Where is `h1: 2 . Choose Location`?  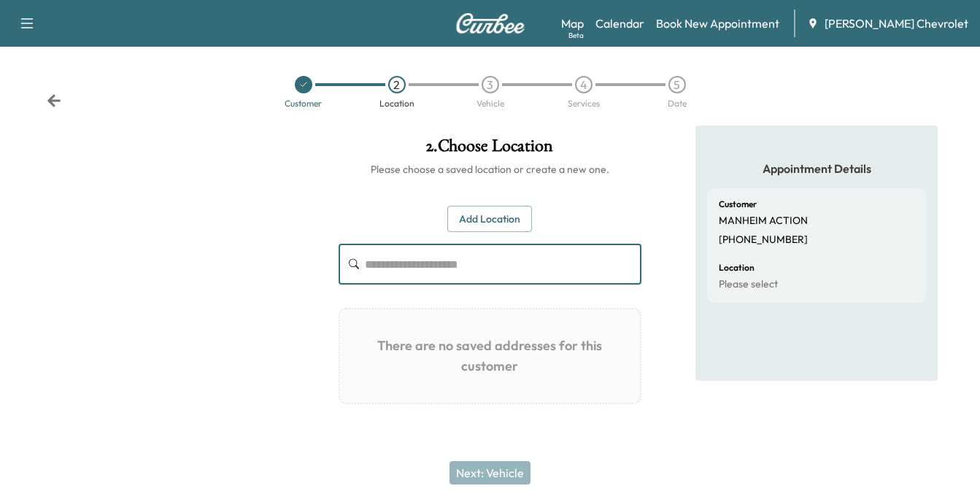
h1: 2 . Choose Location is located at coordinates (490, 150).